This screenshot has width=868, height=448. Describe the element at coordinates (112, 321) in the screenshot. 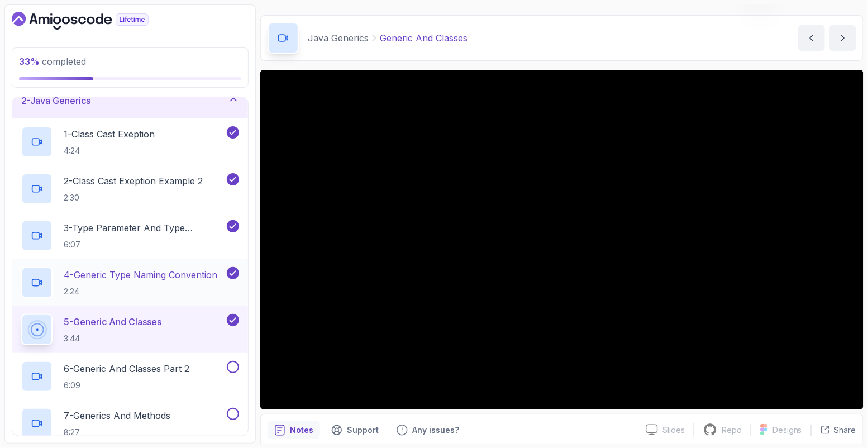

I see `p: 5 - Generic And Classes` at that location.